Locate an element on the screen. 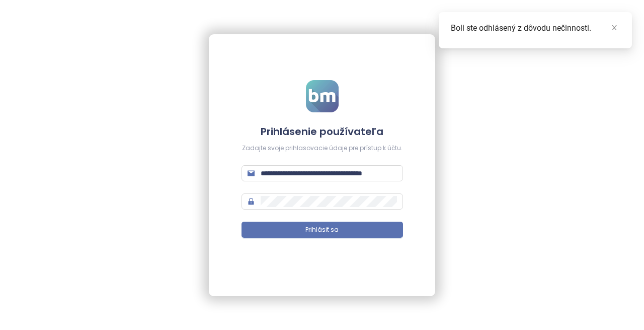 The image size is (644, 330). div: Boli ste odhlásený z dôvodu nečinnosti. is located at coordinates (535, 28).